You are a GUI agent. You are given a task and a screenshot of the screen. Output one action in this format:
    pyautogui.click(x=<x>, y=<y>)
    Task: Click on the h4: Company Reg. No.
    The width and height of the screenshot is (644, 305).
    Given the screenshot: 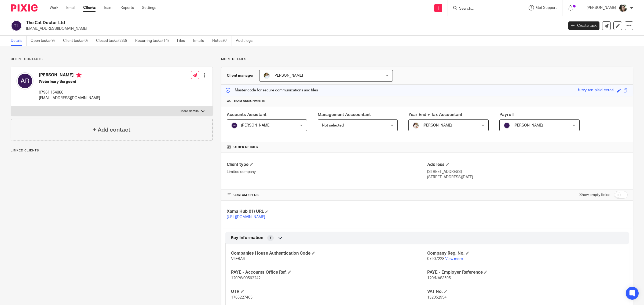 What is the action you would take?
    pyautogui.click(x=526, y=253)
    